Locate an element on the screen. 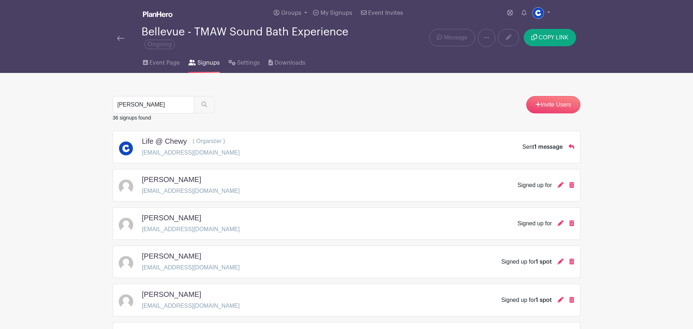 This screenshot has width=693, height=329. a: Event Page is located at coordinates (161, 61).